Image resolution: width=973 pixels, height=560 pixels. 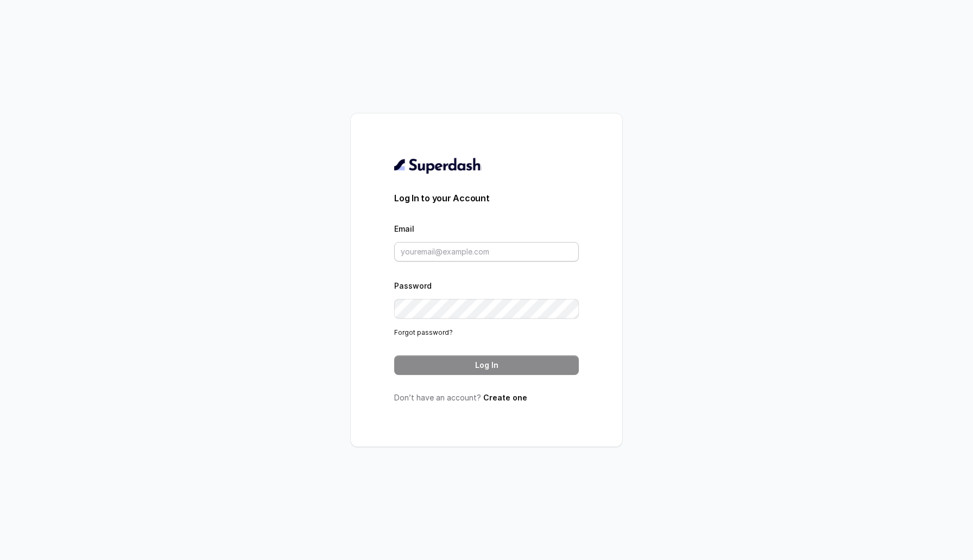 I want to click on a: Create one, so click(x=505, y=398).